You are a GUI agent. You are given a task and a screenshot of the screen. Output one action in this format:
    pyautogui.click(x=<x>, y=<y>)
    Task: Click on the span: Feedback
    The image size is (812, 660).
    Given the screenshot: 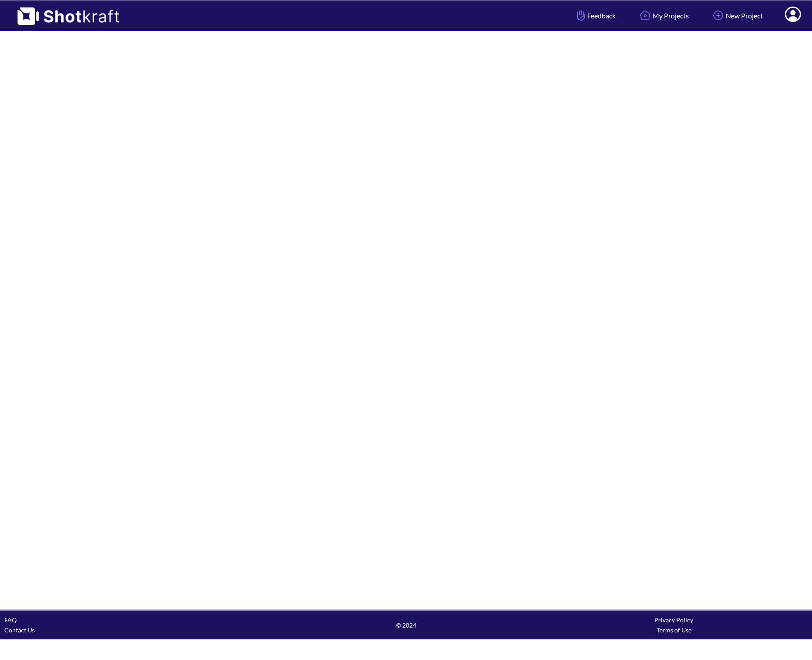 What is the action you would take?
    pyautogui.click(x=596, y=16)
    